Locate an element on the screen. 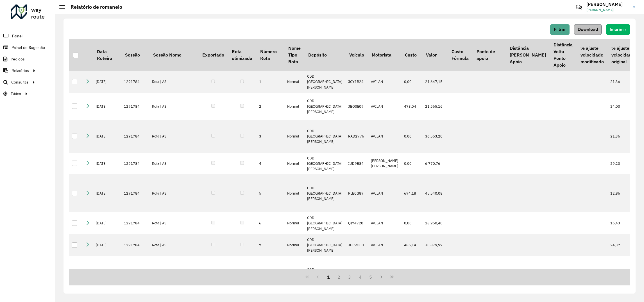  td: 24,37 is located at coordinates (623, 245).